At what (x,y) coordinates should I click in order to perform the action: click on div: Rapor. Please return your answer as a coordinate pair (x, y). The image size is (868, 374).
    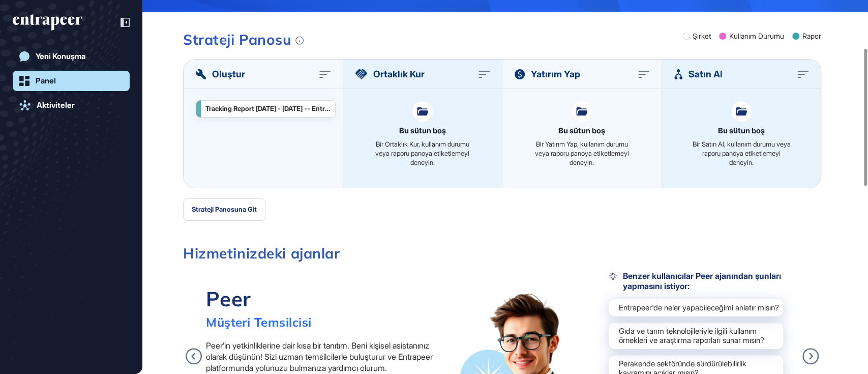
    Looking at the image, I should click on (811, 36).